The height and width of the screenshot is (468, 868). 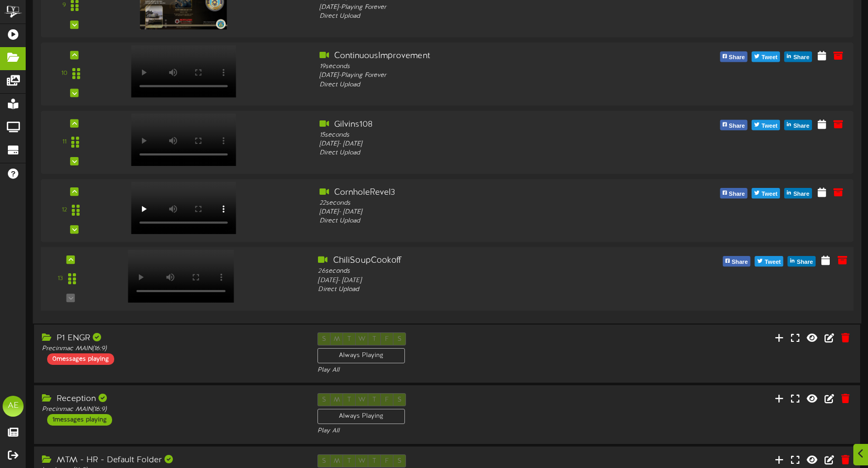 What do you see at coordinates (64, 74) in the screenshot?
I see `div: 10` at bounding box center [64, 74].